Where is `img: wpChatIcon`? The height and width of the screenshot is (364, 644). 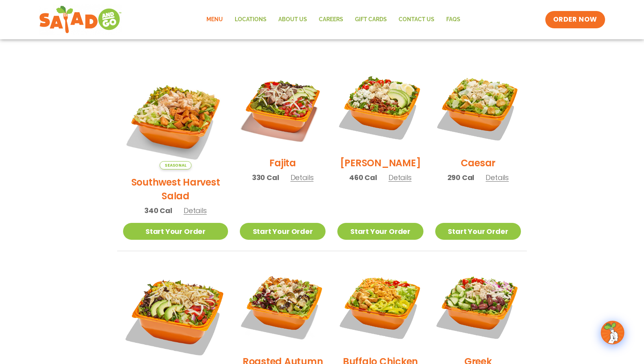
img: wpChatIcon is located at coordinates (612, 333).